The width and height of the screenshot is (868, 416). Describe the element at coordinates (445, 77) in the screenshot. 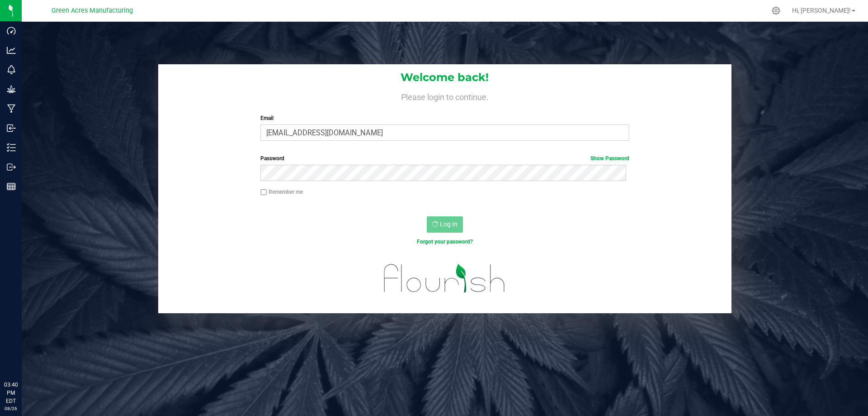

I see `h1: Welcome back!` at that location.